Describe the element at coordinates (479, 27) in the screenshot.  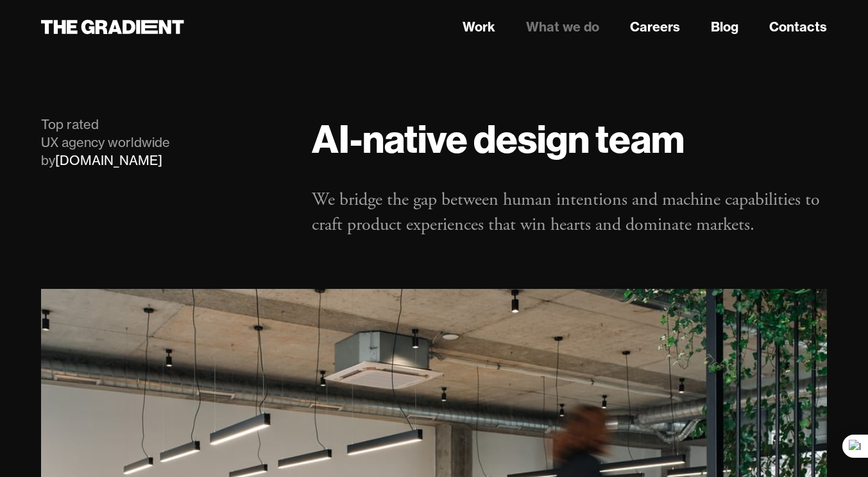
I see `a: Work` at that location.